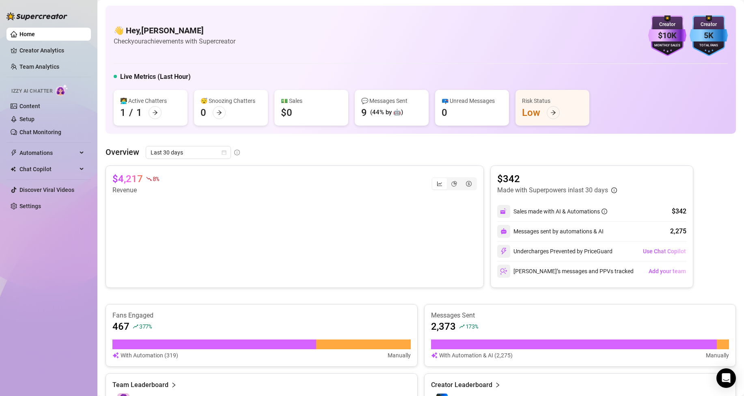 The height and width of the screenshot is (396, 744). Describe the element at coordinates (188, 152) in the screenshot. I see `span: Last 30 days` at that location.